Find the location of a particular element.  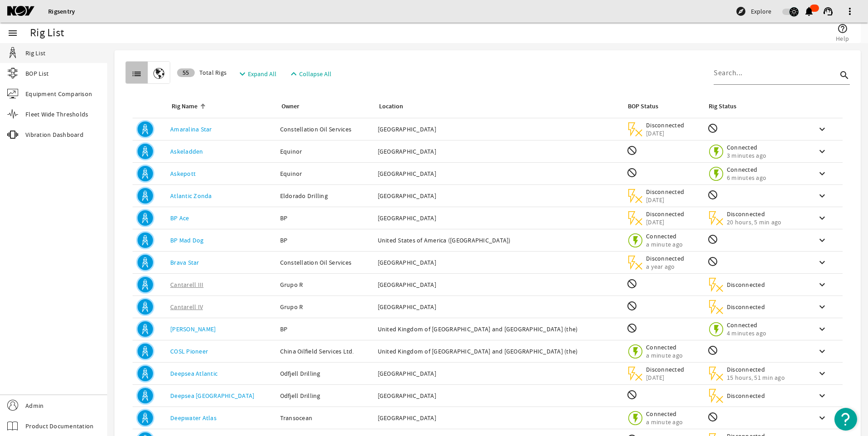

div: BOP Status is located at coordinates (643, 107).